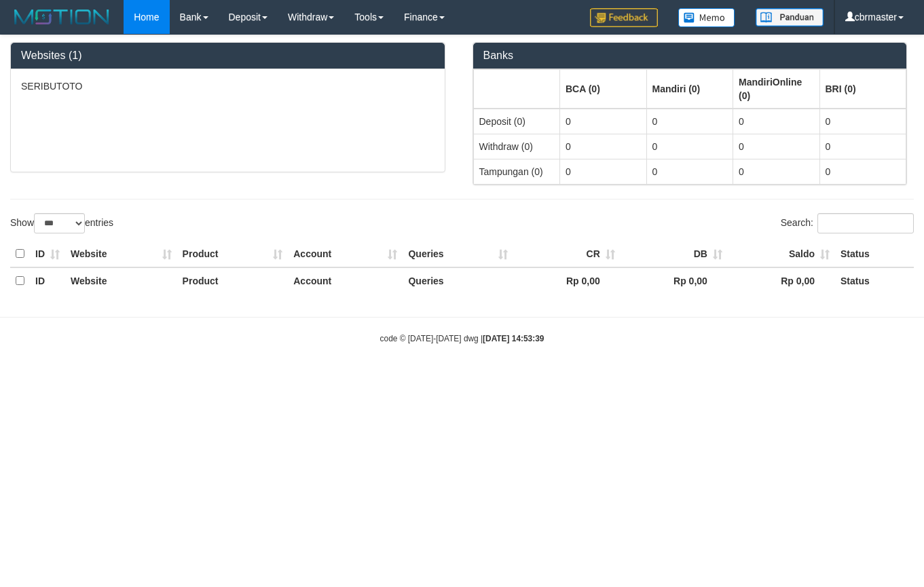 This screenshot has width=924, height=587. I want to click on label: Show entries, so click(62, 224).